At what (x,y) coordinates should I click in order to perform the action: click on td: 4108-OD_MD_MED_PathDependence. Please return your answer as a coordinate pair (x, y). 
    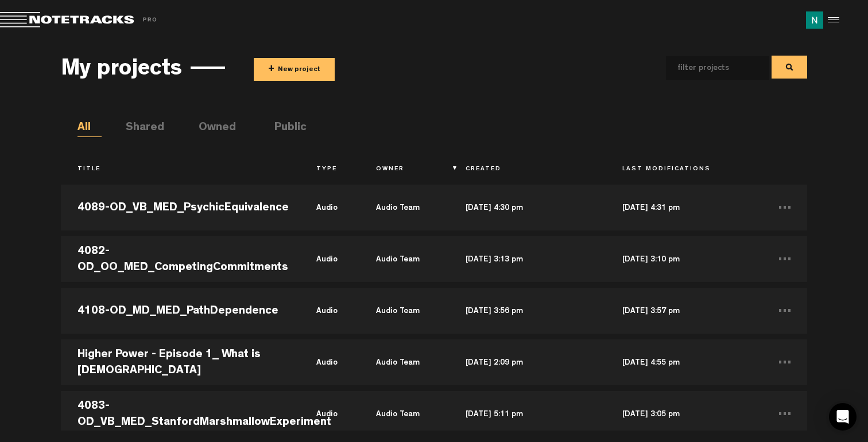
    Looking at the image, I should click on (180, 311).